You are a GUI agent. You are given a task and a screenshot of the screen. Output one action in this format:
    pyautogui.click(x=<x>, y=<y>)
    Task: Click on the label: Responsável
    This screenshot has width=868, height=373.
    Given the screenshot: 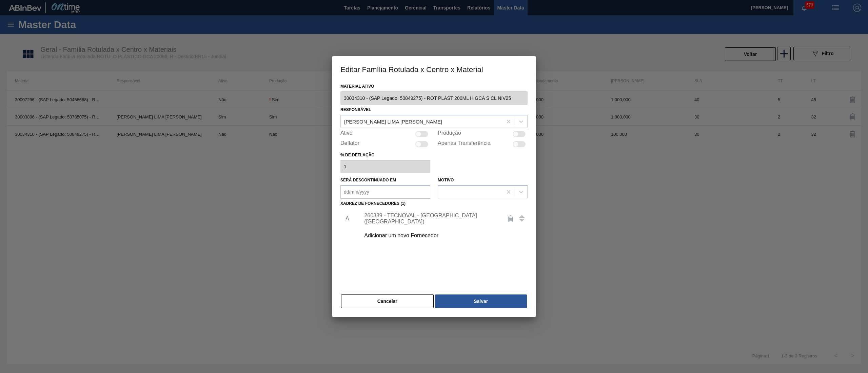 What is the action you would take?
    pyautogui.click(x=356, y=109)
    